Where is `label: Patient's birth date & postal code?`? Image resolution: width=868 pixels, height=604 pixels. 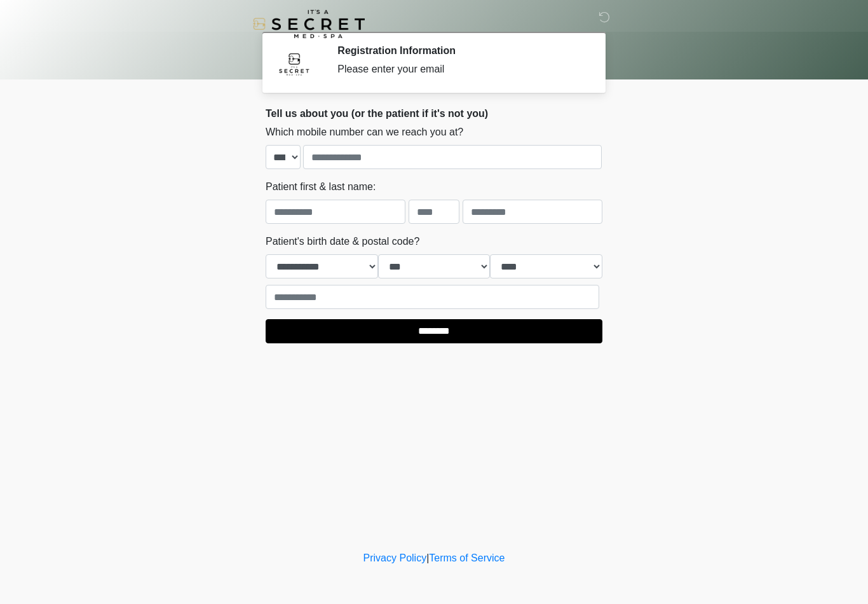
label: Patient's birth date & postal code? is located at coordinates (342, 241).